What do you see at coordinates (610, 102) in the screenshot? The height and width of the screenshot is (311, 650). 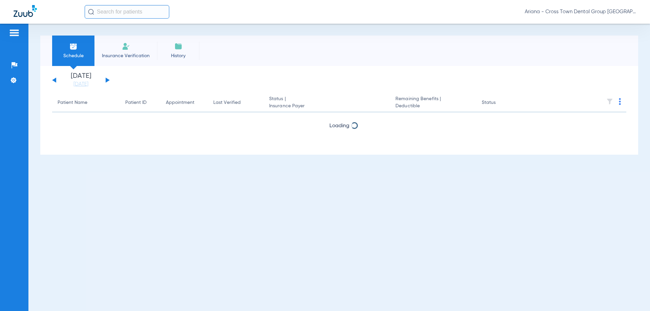 I see `img: filter.svg` at bounding box center [610, 102].